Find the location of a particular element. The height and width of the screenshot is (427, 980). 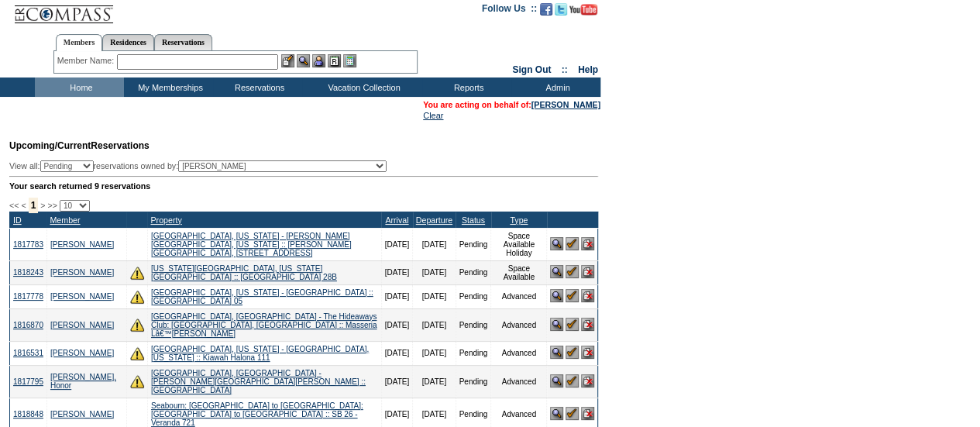

img: Impersonate is located at coordinates (318, 61).